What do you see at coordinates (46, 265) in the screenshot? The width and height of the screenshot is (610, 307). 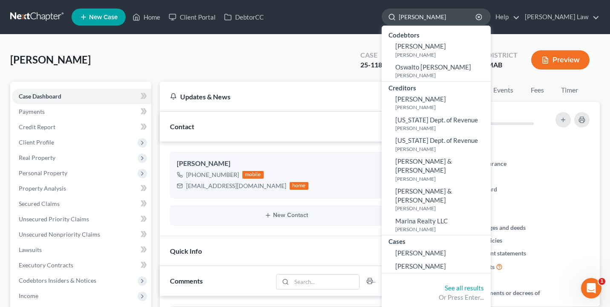 I see `span: Executory Contracts` at bounding box center [46, 265].